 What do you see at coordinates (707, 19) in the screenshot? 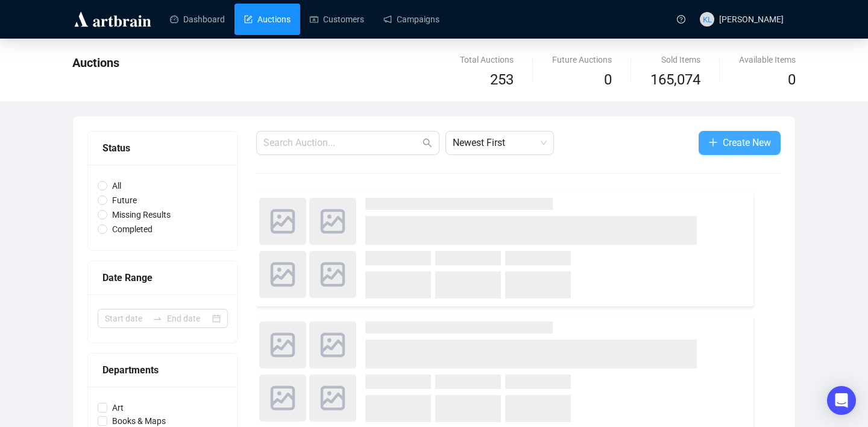
I see `span: KL` at bounding box center [707, 19].